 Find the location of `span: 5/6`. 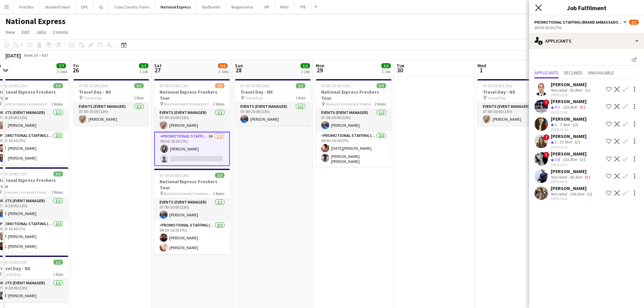

span: 5/6 is located at coordinates (223, 66).